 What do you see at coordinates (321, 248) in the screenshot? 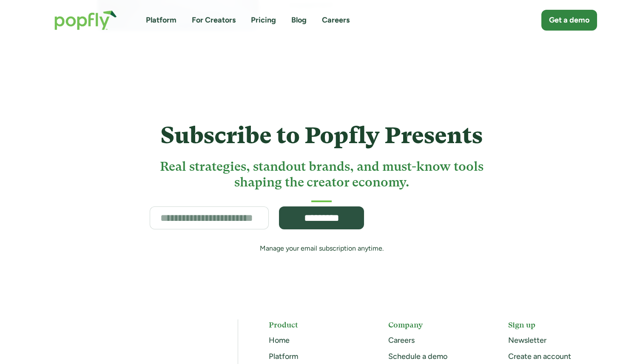
I see `div: Manage your email subscription anytime.` at bounding box center [321, 248].